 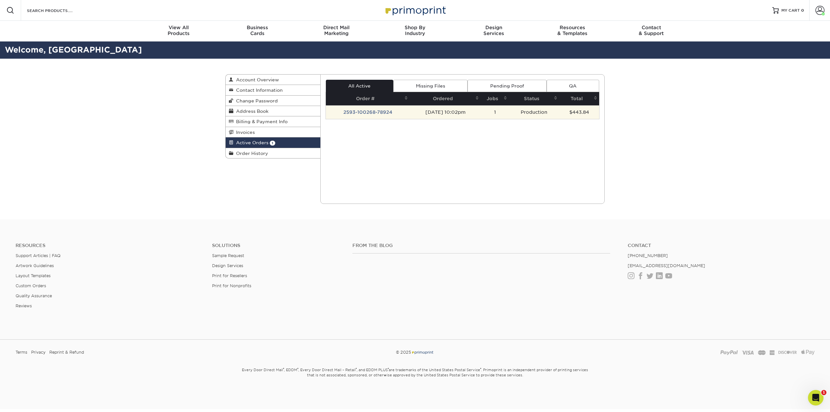 I want to click on h4: Contact, so click(x=721, y=246).